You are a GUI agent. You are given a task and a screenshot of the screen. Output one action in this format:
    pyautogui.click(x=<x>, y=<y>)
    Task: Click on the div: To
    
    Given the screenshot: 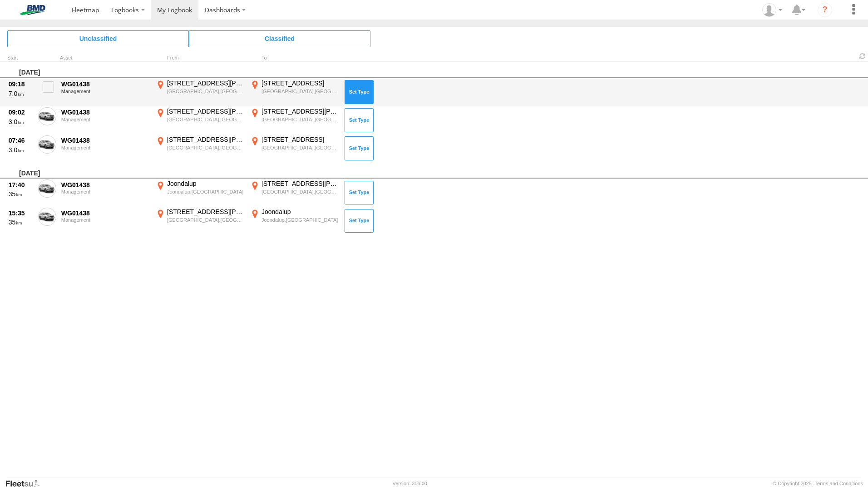 What is the action you would take?
    pyautogui.click(x=294, y=58)
    